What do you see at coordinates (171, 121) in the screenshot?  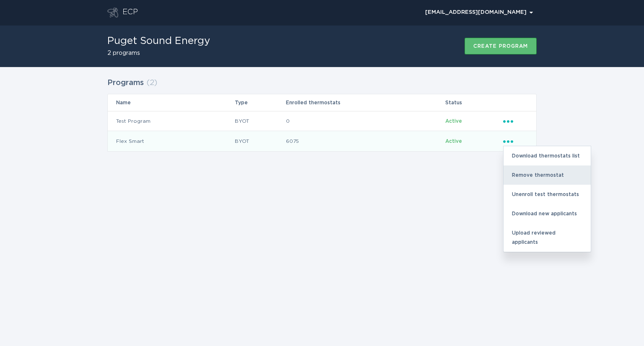 I see `td: Test Program` at bounding box center [171, 121].